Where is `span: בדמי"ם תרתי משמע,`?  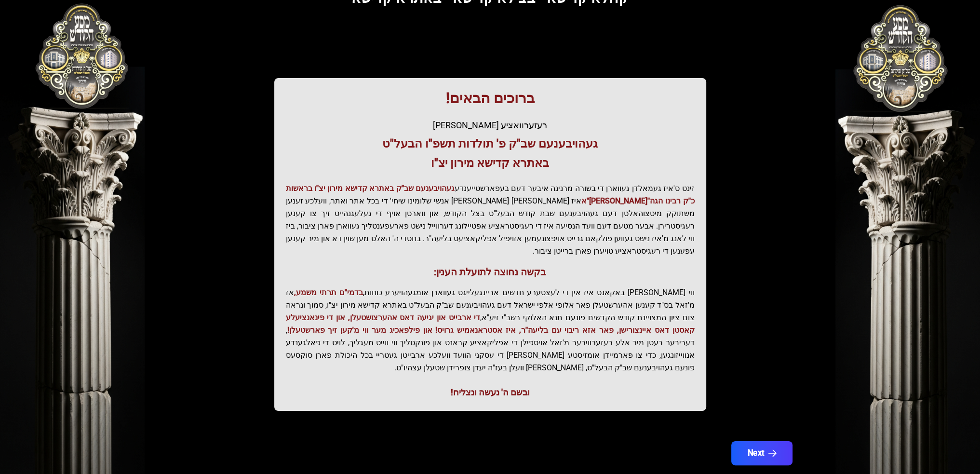 span: בדמי"ם תרתי משמע, is located at coordinates (328, 292).